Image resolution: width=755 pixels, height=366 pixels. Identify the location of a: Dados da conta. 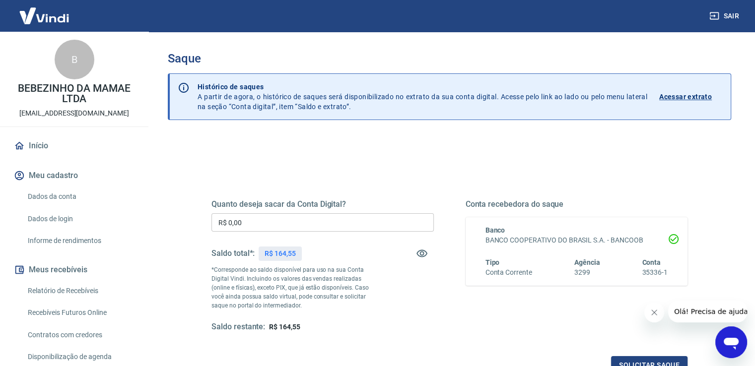
(80, 197).